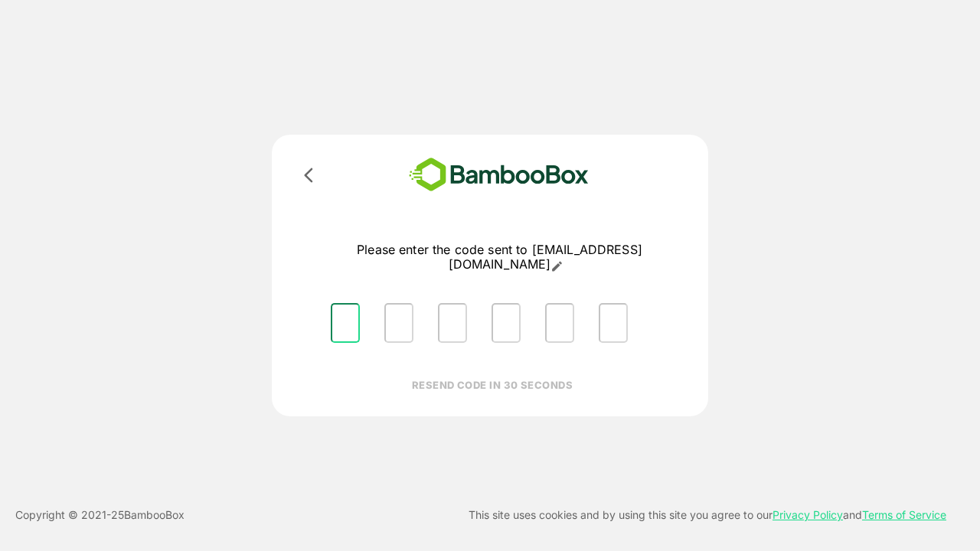  What do you see at coordinates (506, 323) in the screenshot?
I see `input: Please enter OTP character 4` at bounding box center [506, 323].